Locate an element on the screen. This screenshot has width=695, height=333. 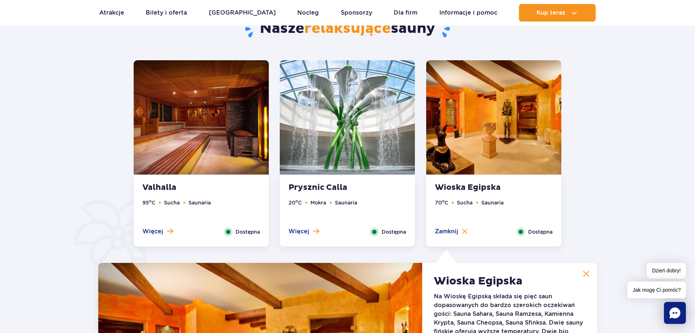
a: Bilety i oferta is located at coordinates (166, 13).